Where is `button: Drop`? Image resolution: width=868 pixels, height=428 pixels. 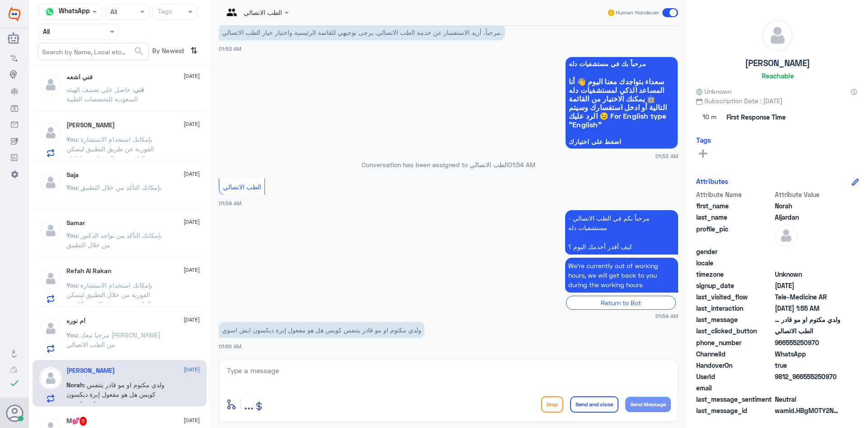
button: Drop is located at coordinates (552, 404).